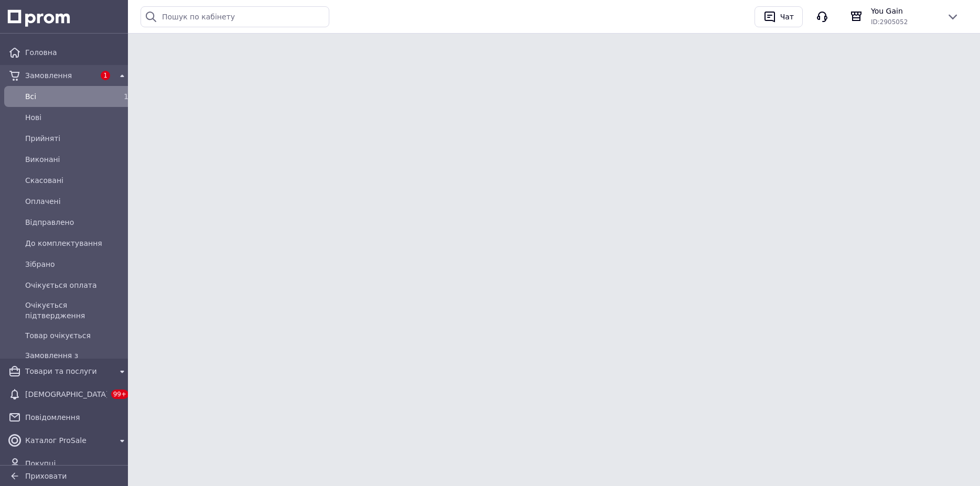 The width and height of the screenshot is (980, 486). Describe the element at coordinates (120, 394) in the screenshot. I see `span: 99+` at that location.